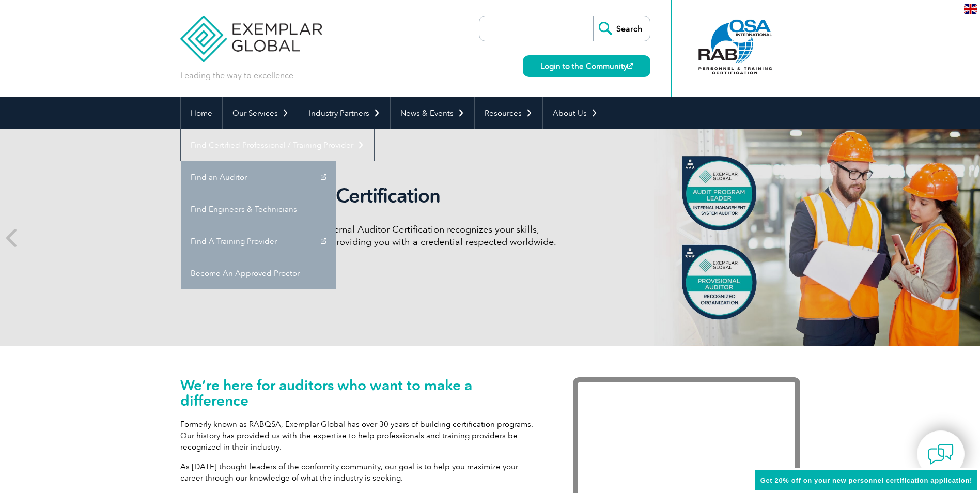 The image size is (980, 493). What do you see at coordinates (277, 145) in the screenshot?
I see `a: Find Certified Professional / Training Provider` at bounding box center [277, 145].